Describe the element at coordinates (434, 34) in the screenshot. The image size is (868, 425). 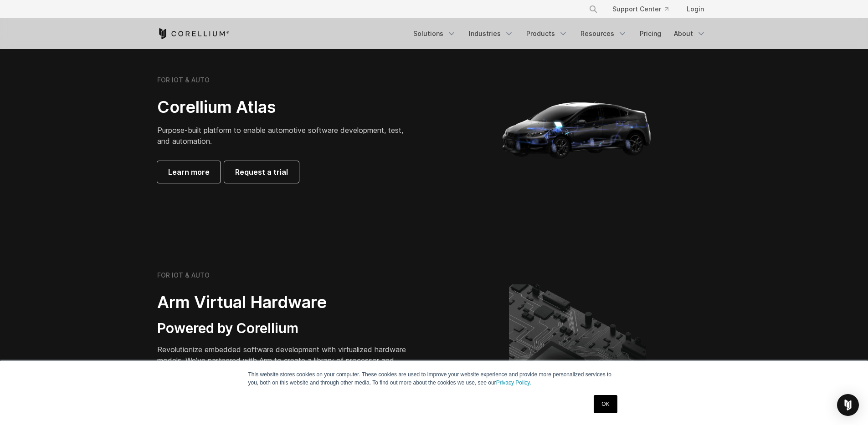
I see `a: Solutions` at that location.